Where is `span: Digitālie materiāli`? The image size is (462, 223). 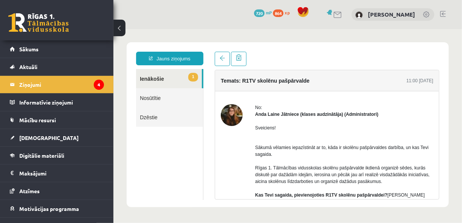
span: Digitālie materiāli is located at coordinates (42, 156).